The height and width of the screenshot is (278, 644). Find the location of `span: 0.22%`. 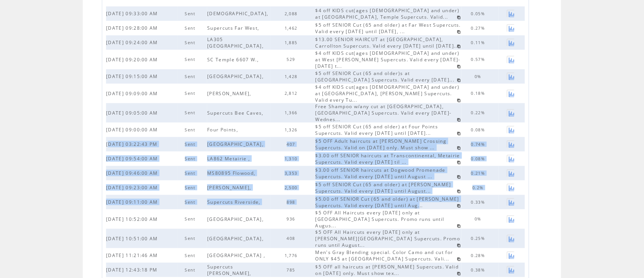

span: 0.22% is located at coordinates (479, 113).